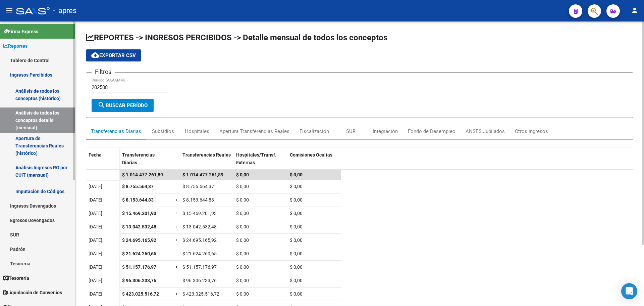 The image size is (644, 306). I want to click on div: Otros ingresos, so click(531, 131).